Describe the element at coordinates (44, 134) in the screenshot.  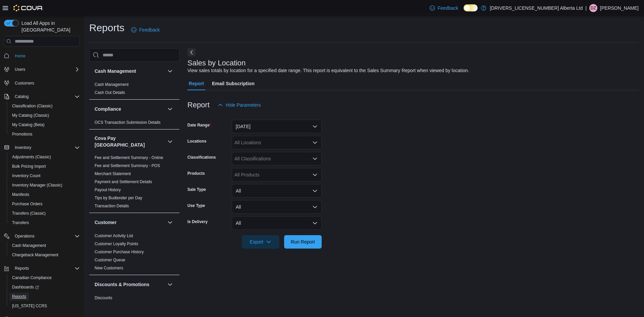
I see `button: Promotions` at that location.